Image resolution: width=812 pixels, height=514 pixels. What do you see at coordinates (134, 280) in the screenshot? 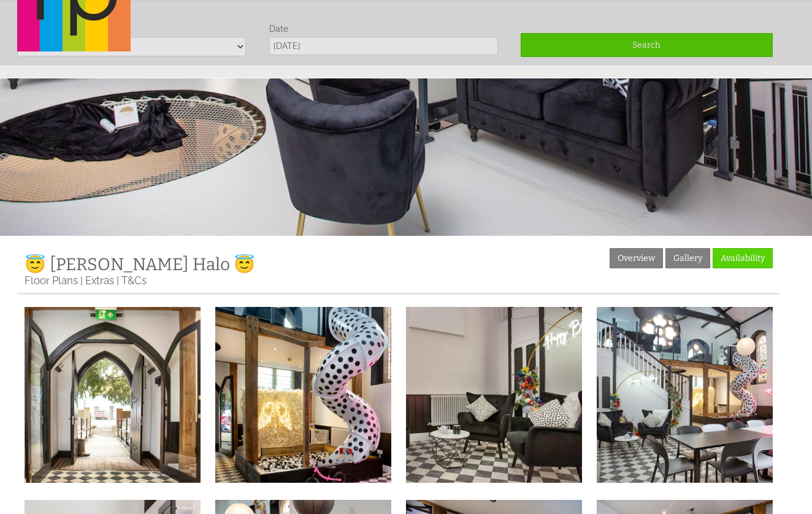
I see `a: T&Cs` at bounding box center [134, 280].